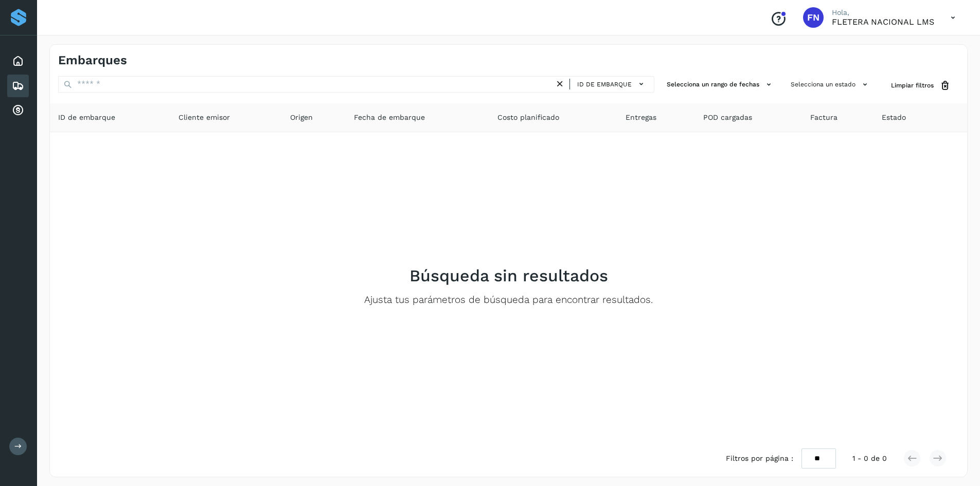  What do you see at coordinates (18, 86) in the screenshot?
I see `div: Embarques` at bounding box center [18, 86].